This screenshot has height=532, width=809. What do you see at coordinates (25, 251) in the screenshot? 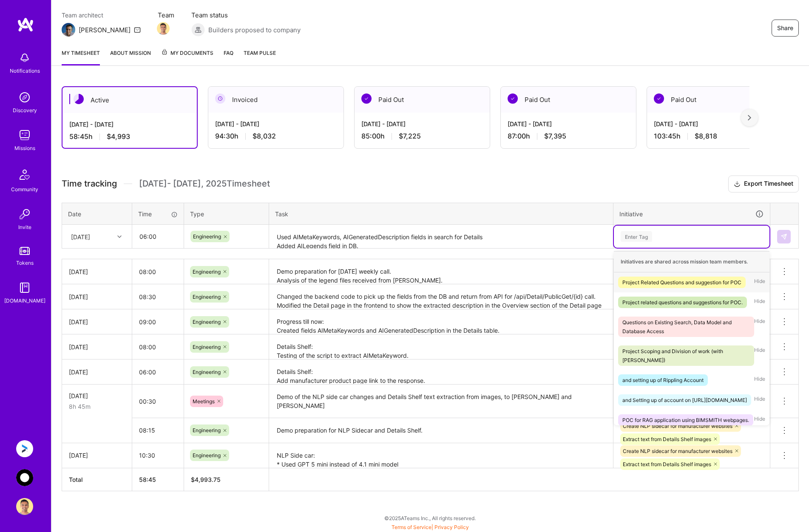
I see `img: tokens` at bounding box center [25, 251].